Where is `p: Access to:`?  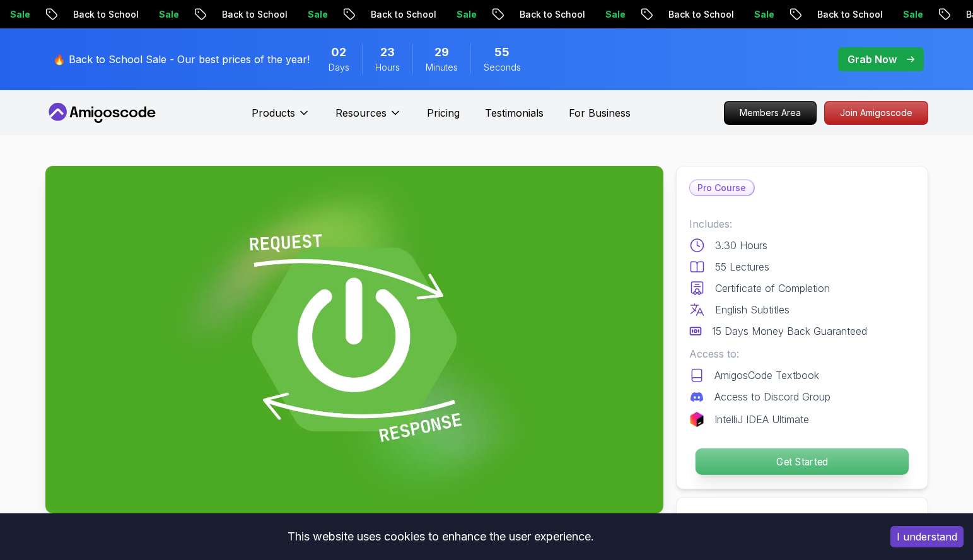
p: Access to: is located at coordinates (803, 354).